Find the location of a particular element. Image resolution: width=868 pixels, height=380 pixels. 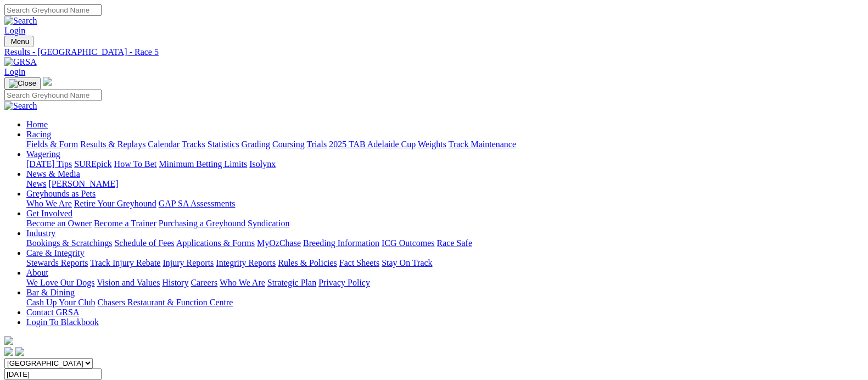

a: Isolynx is located at coordinates (263, 163).